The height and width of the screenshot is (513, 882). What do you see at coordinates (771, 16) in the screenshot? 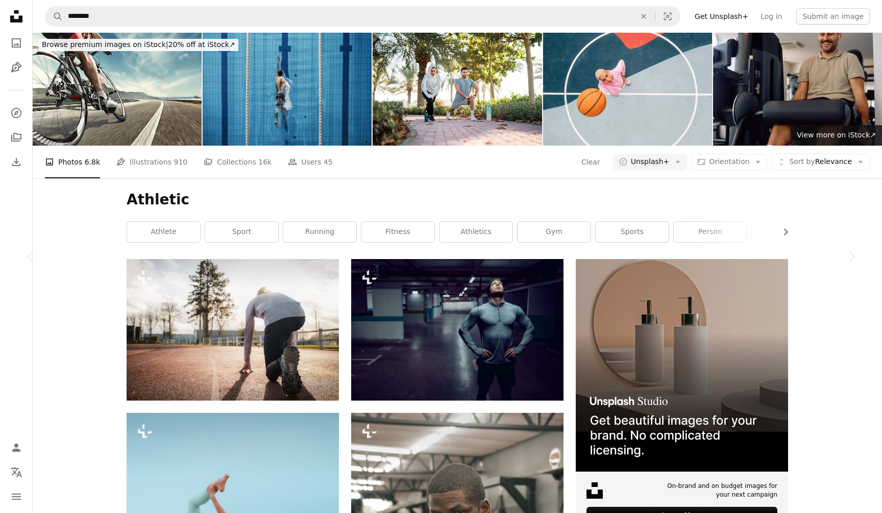
I see `a: Log in` at bounding box center [771, 16].